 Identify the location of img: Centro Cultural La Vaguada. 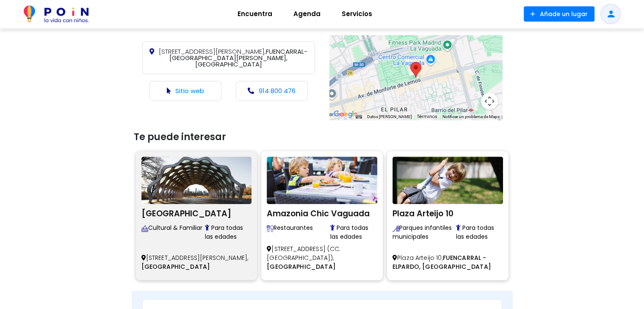
(196, 180).